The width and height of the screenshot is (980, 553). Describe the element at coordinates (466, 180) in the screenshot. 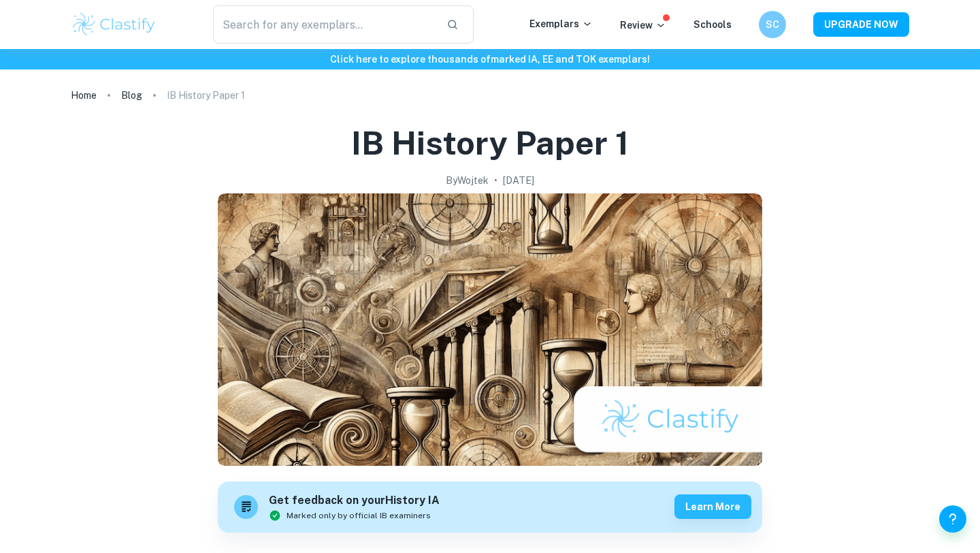

I see `h2: By Wojtek` at that location.